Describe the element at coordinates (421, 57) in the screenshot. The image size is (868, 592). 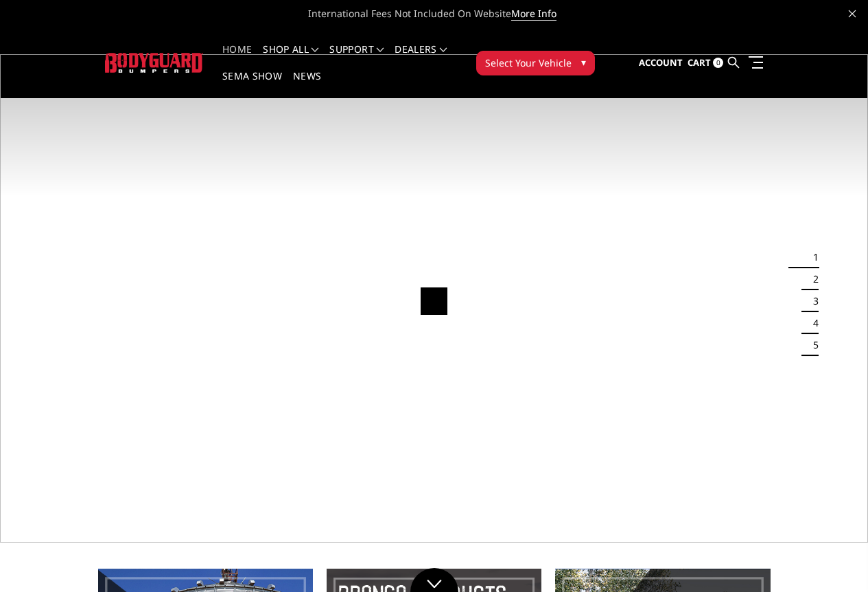
I see `a: Dealers` at that location.